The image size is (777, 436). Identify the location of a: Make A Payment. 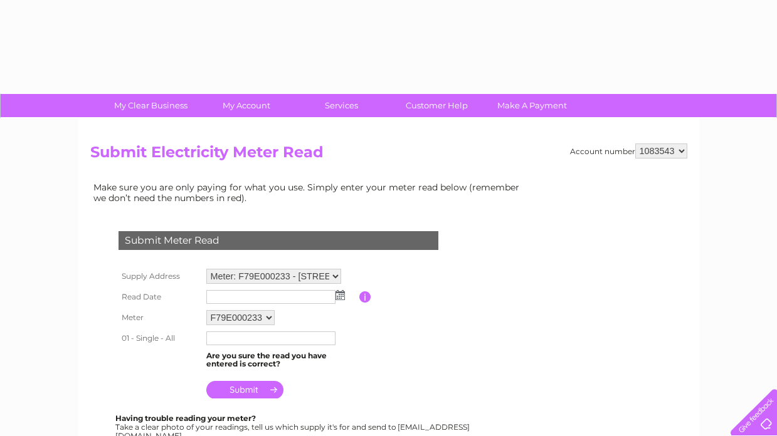
(531, 105).